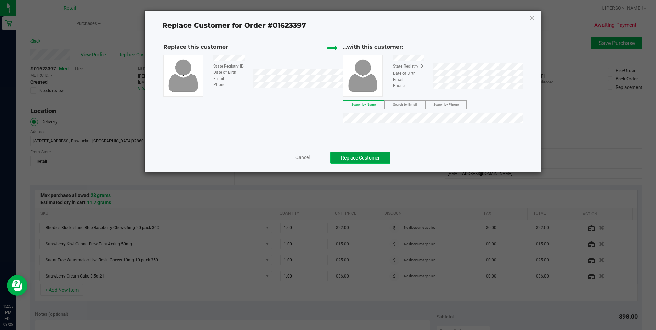 The image size is (656, 330). I want to click on span: Search by Email, so click(405, 104).